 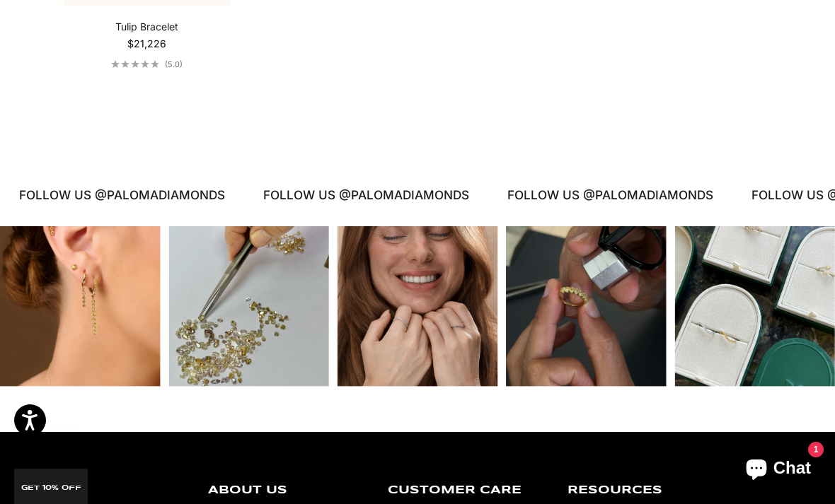 What do you see at coordinates (146, 64) in the screenshot?
I see `a: 5.0 out of 5.0 stars(5.0)` at bounding box center [146, 64].